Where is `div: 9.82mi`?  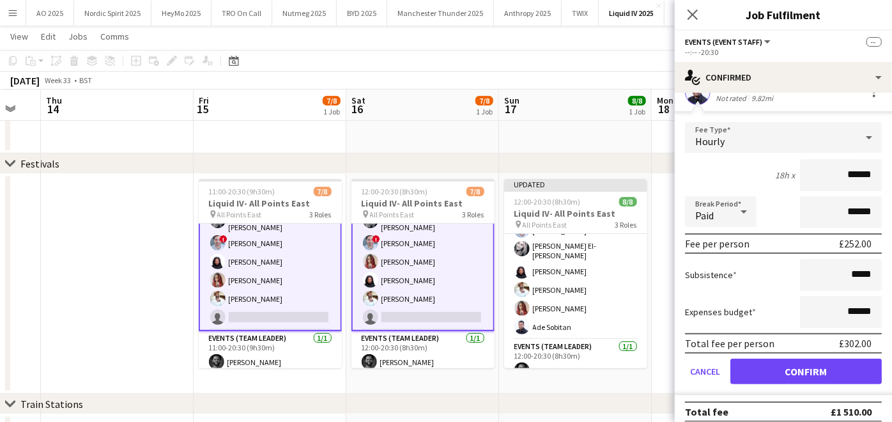
div: 9.82mi is located at coordinates (763, 98).